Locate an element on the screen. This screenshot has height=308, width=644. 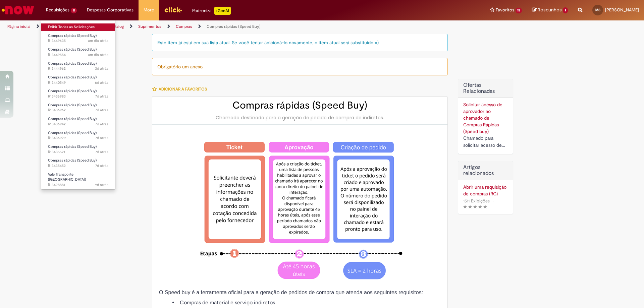
h2: Ofertas Relacionadas is located at coordinates (485, 88).